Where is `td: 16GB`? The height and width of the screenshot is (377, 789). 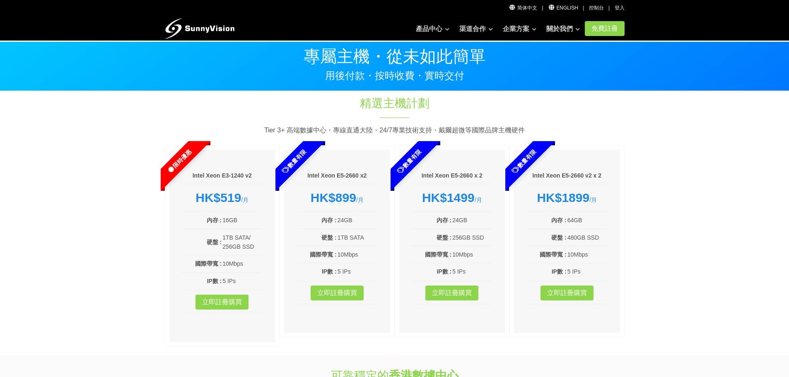
td: 16GB is located at coordinates (242, 220).